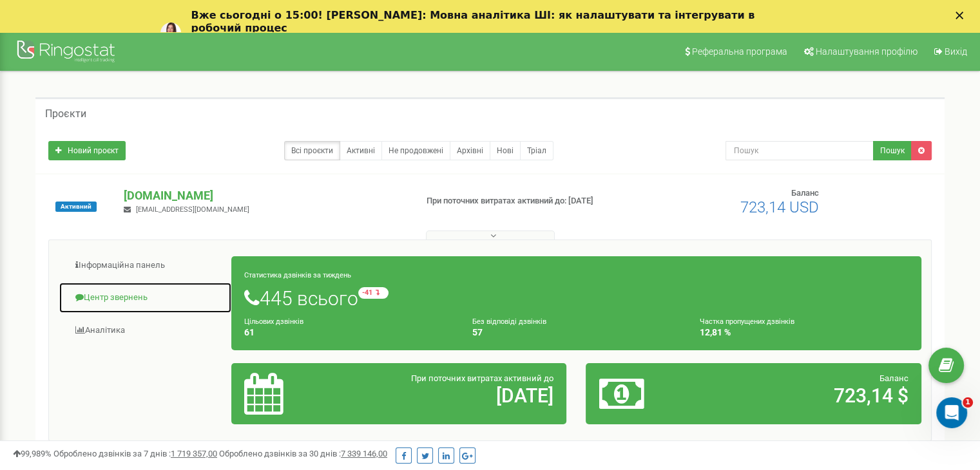  I want to click on a: Всі проєкти, so click(312, 151).